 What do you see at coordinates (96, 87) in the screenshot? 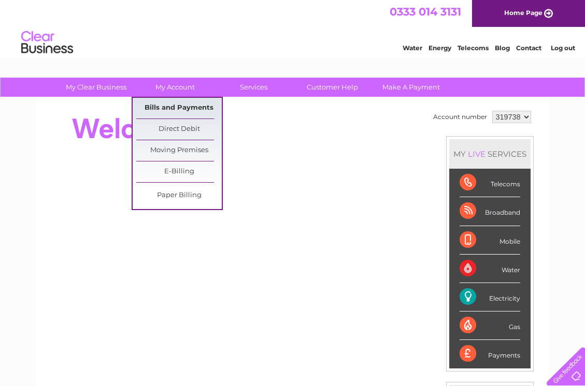
I see `a: My Clear Business` at bounding box center [96, 87].